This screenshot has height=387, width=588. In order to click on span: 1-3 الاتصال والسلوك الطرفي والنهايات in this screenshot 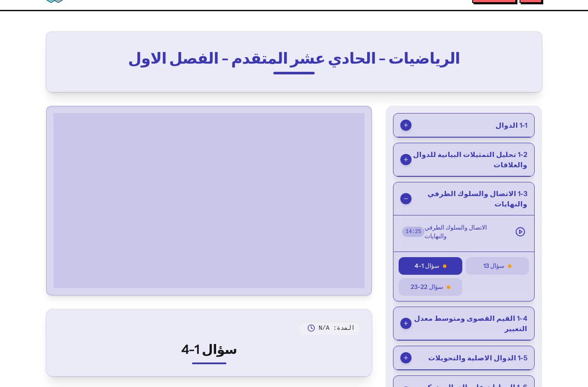, I will do `click(469, 199)`.